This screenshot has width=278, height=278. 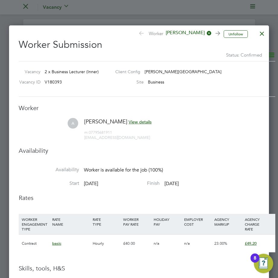 What do you see at coordinates (98, 132) in the screenshot?
I see `span: 07795681911` at bounding box center [98, 132].